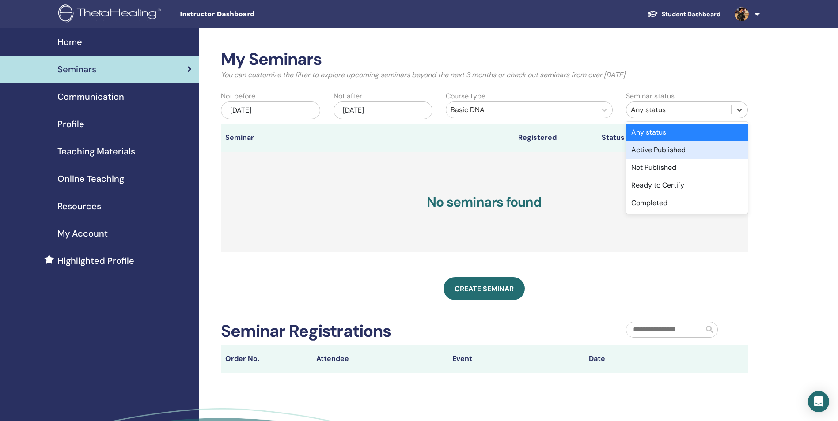 This screenshot has width=838, height=421. I want to click on div: Ready to Certify, so click(687, 185).